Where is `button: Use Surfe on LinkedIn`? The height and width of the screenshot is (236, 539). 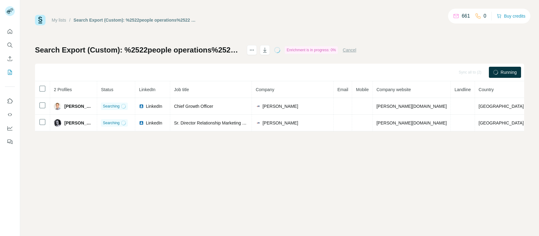
button: Use Surfe on LinkedIn is located at coordinates (10, 101).